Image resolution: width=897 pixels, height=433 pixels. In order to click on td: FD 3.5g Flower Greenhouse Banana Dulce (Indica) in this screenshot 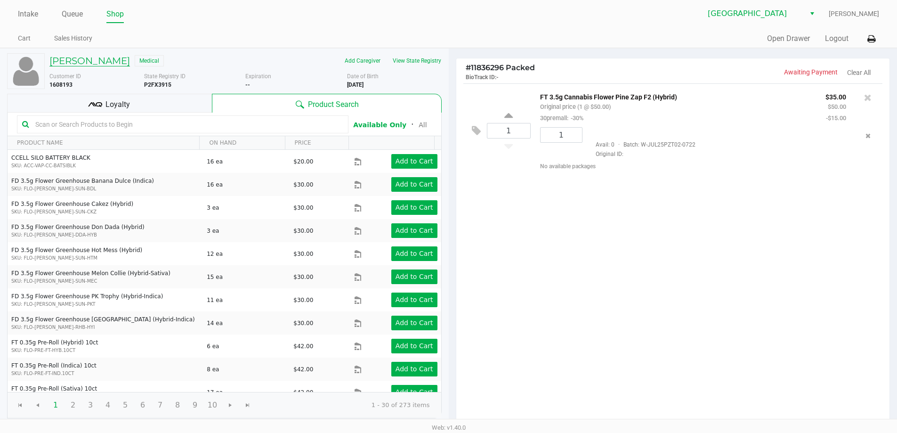, I will do `click(105, 184)`.